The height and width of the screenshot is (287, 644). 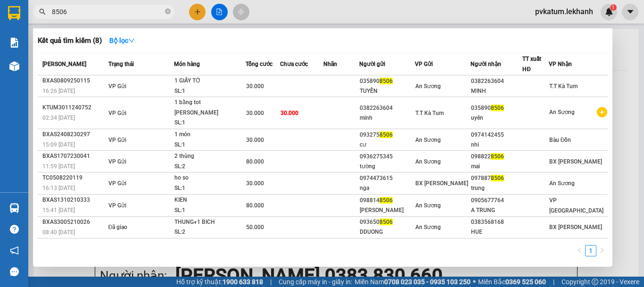 I want to click on li: Previous Page, so click(x=580, y=251).